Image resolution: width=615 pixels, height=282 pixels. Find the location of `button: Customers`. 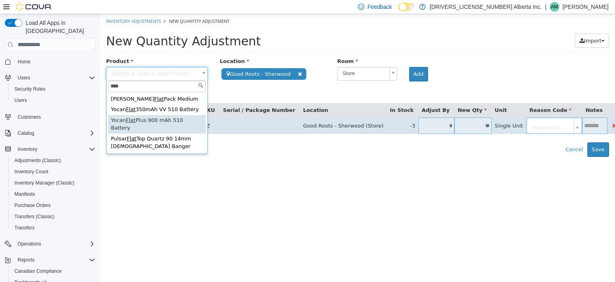

button: Customers is located at coordinates (50, 116).